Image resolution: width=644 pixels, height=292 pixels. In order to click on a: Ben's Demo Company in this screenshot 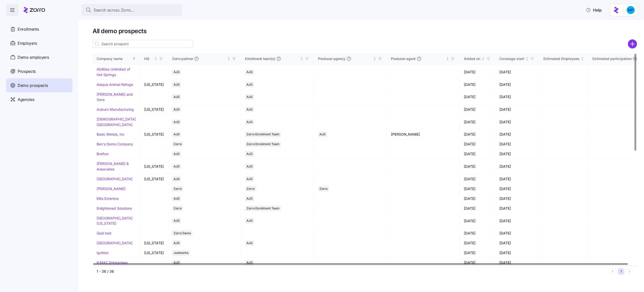, I will do `click(115, 144)`.